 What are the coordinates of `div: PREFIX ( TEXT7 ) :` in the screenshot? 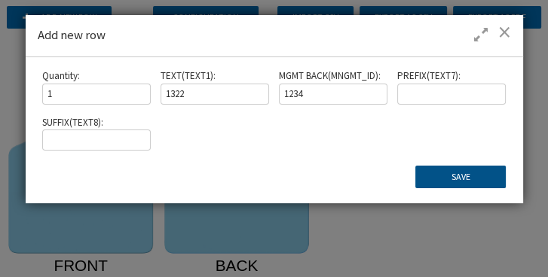 It's located at (451, 87).